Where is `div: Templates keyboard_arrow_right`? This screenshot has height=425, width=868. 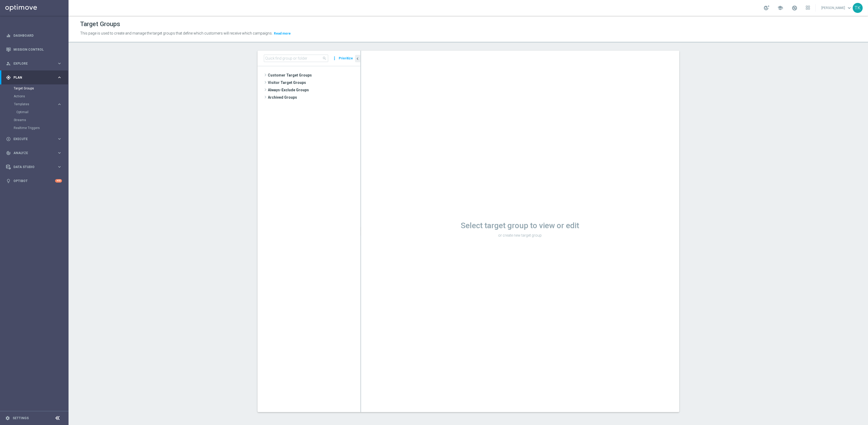
div: Templates keyboard_arrow_right is located at coordinates (38, 104).